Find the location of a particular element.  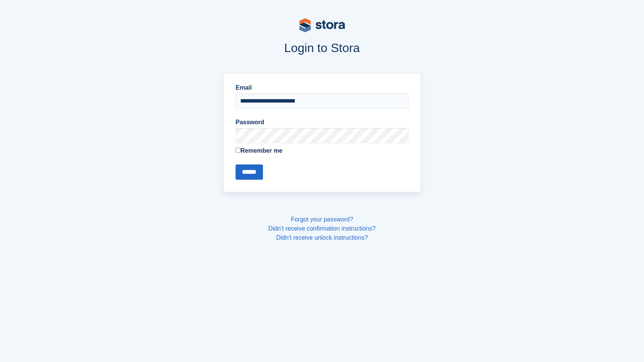

a: Didn't receive confirmation instructions? is located at coordinates (322, 228).